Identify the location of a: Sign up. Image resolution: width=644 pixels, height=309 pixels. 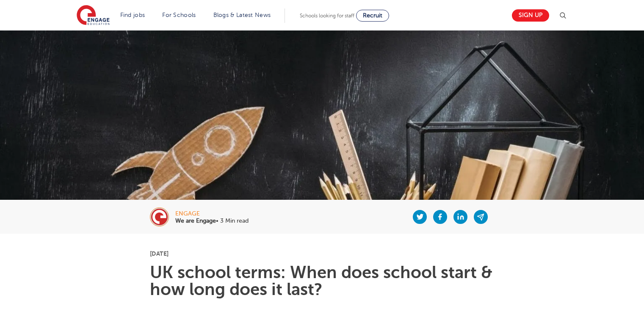
(531, 15).